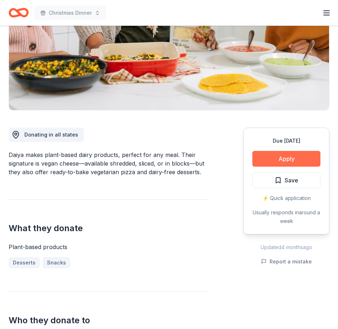 The height and width of the screenshot is (329, 338). I want to click on a: Home, so click(19, 13).